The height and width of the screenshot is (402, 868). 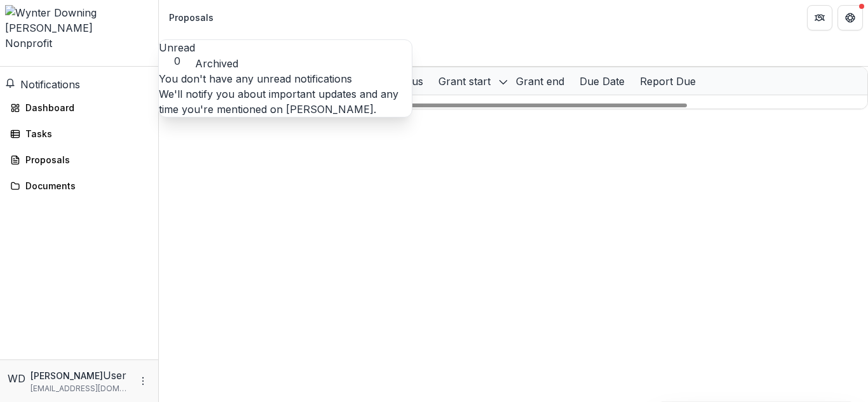 I want to click on button: Unread, so click(x=177, y=54).